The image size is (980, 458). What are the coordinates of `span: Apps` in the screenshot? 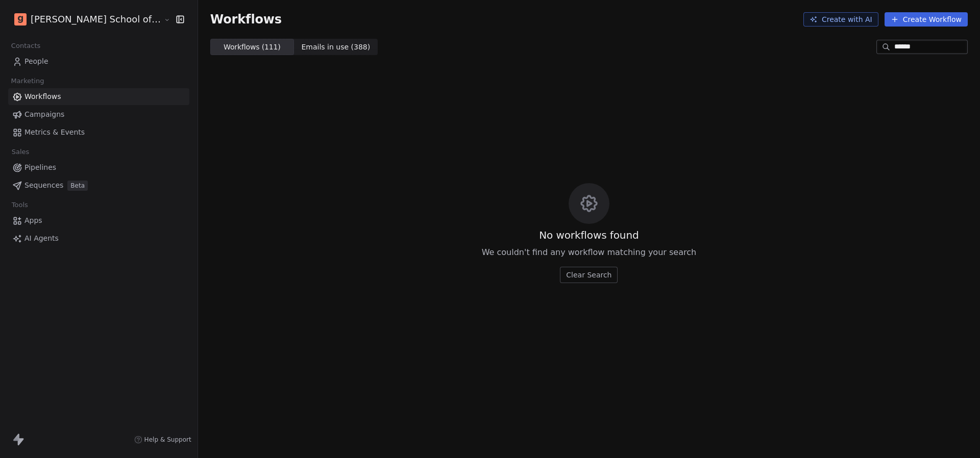 It's located at (33, 221).